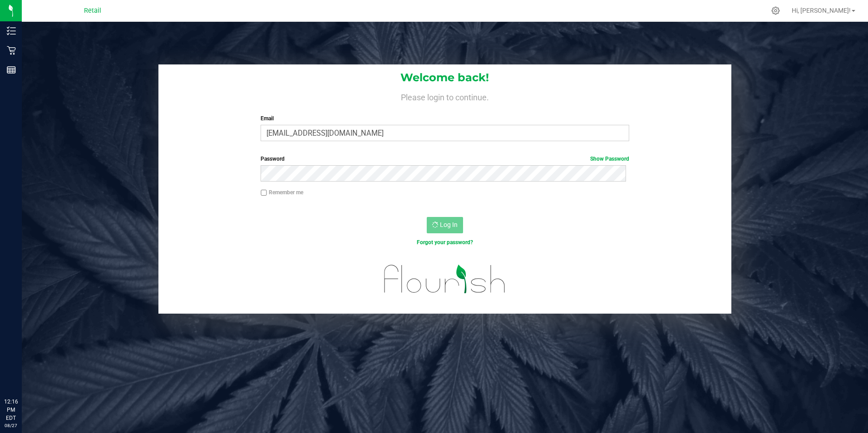 The height and width of the screenshot is (433, 868). What do you see at coordinates (11, 410) in the screenshot?
I see `p: 12:16 PM EDT` at bounding box center [11, 410].